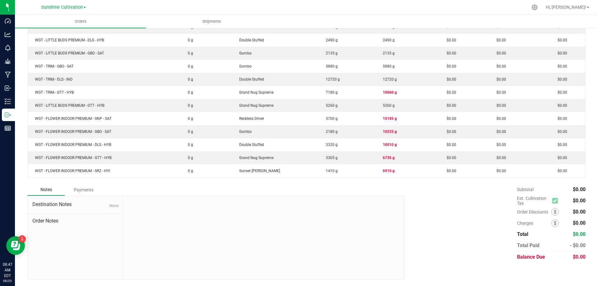  What do you see at coordinates (80, 22) in the screenshot?
I see `a: Orders` at bounding box center [80, 22].